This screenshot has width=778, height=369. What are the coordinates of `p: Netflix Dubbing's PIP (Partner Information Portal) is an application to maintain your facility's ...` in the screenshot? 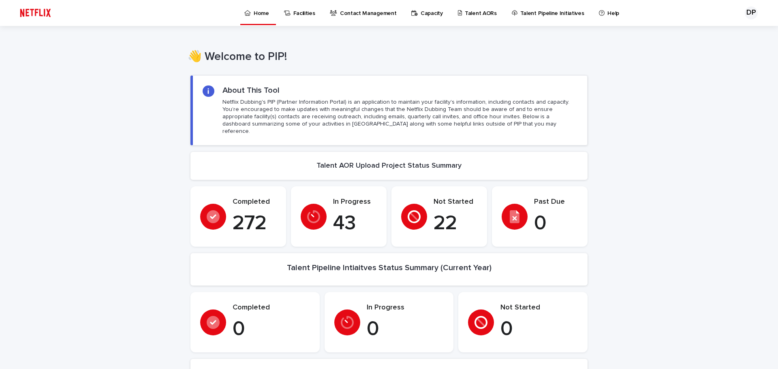 It's located at (400, 117).